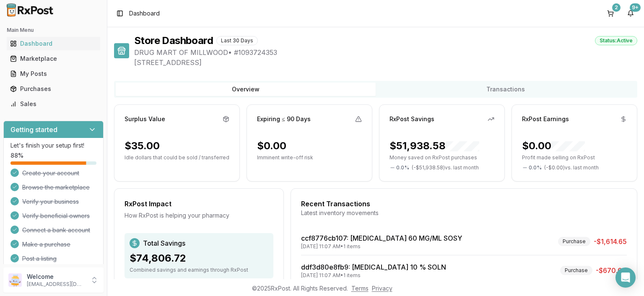  Describe the element at coordinates (53, 44) in the screenshot. I see `a: Dashboard` at that location.